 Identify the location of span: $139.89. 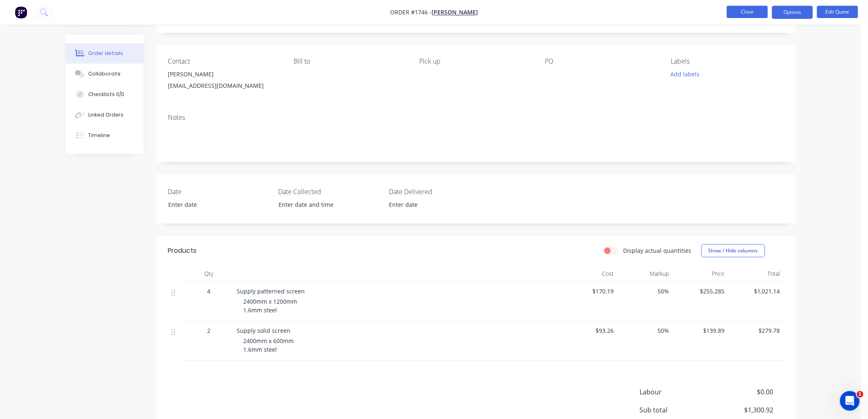
(700, 330).